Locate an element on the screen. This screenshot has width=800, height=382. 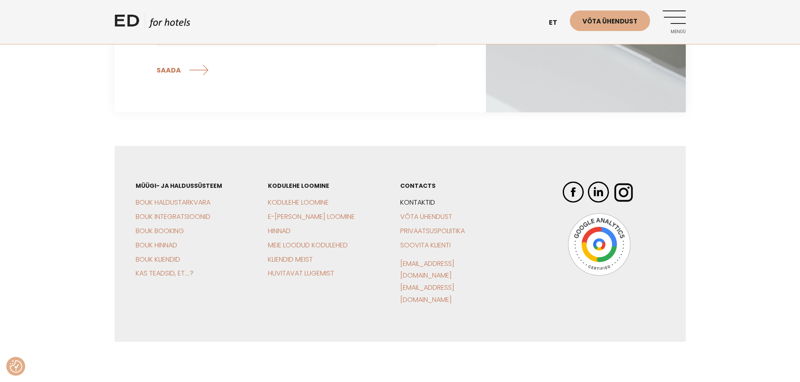
img: Revisit consent button is located at coordinates (16, 367).